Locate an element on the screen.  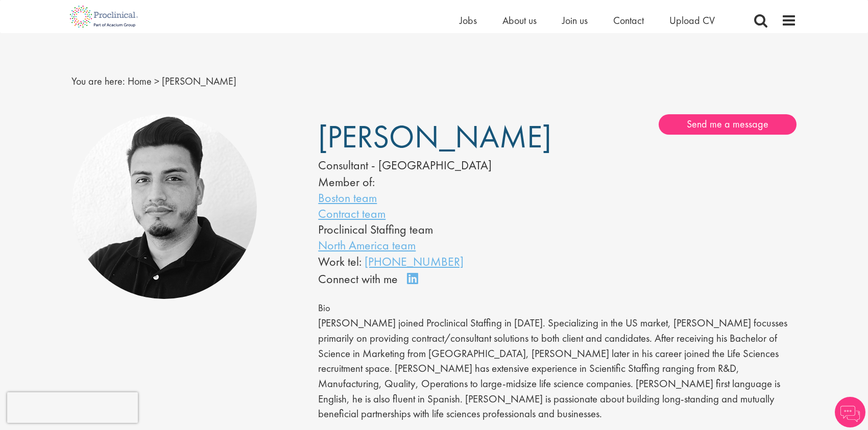
a: Send me a message is located at coordinates (728, 124).